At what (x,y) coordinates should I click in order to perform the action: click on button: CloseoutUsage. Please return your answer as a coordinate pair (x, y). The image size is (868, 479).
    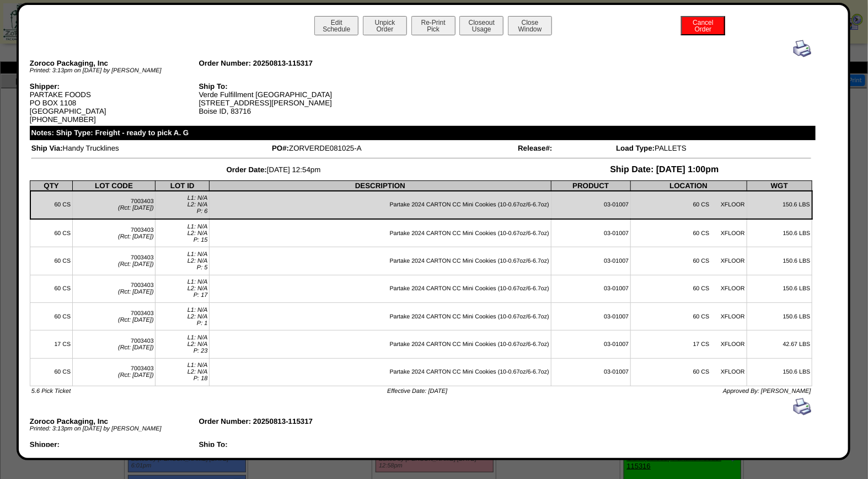
    Looking at the image, I should click on (482, 26).